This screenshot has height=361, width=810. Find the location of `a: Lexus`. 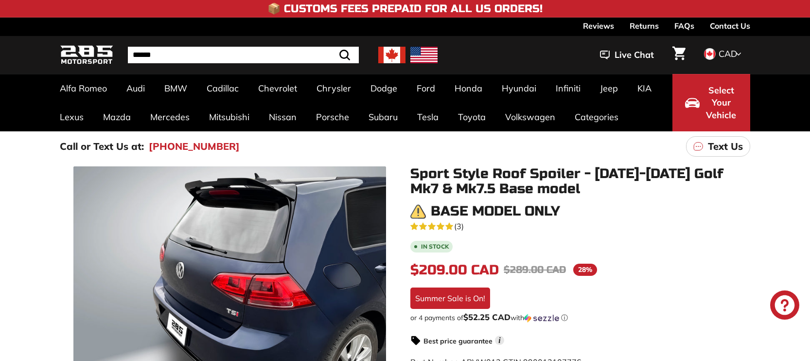

a: Lexus is located at coordinates (71, 117).